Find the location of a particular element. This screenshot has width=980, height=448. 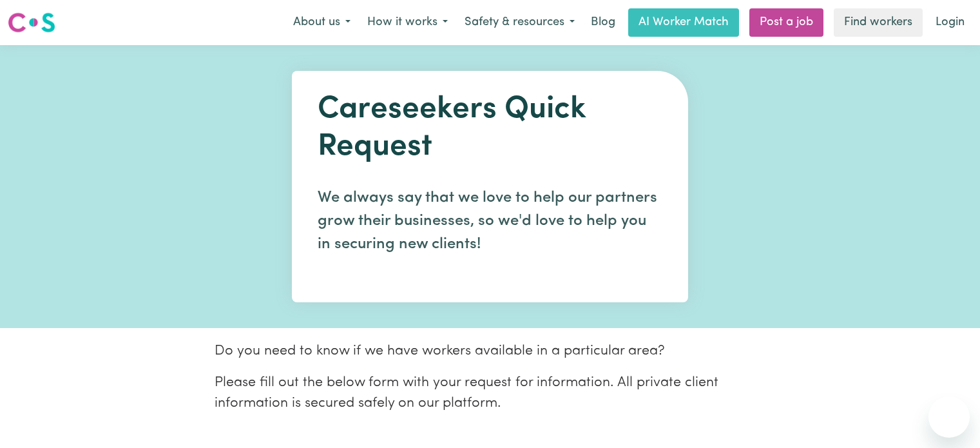

a: AI Worker Match is located at coordinates (684, 23).